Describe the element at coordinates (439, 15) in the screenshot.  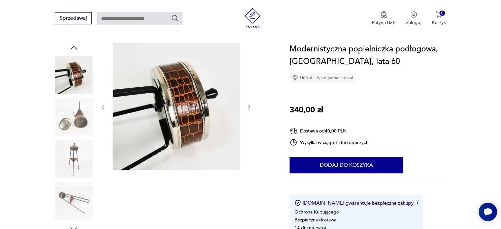
I see `img: Ikona koszyka` at that location.